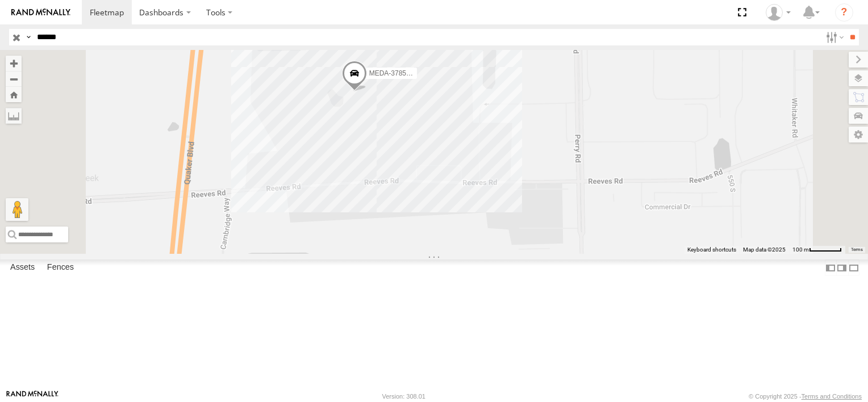 Image resolution: width=868 pixels, height=402 pixels. I want to click on button: Drag Pegman onto the map to open Street View, so click(17, 210).